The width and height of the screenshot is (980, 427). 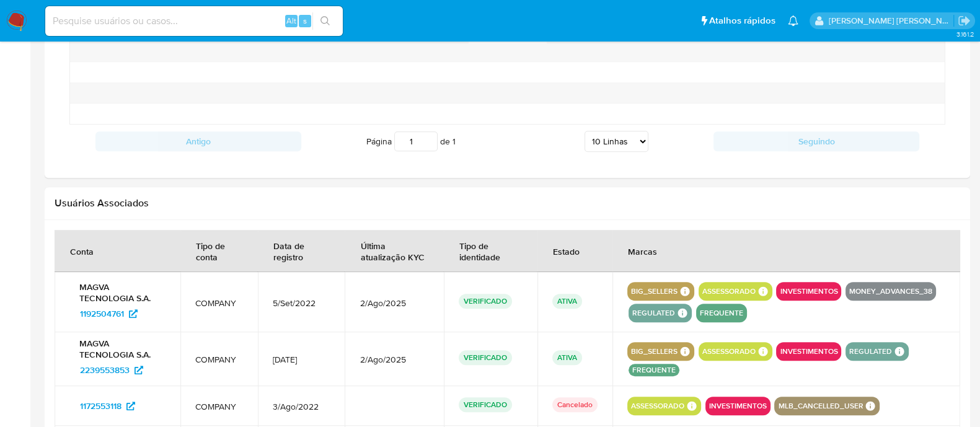 I want to click on input: Pesquise usuários ou casos..., so click(x=194, y=21).